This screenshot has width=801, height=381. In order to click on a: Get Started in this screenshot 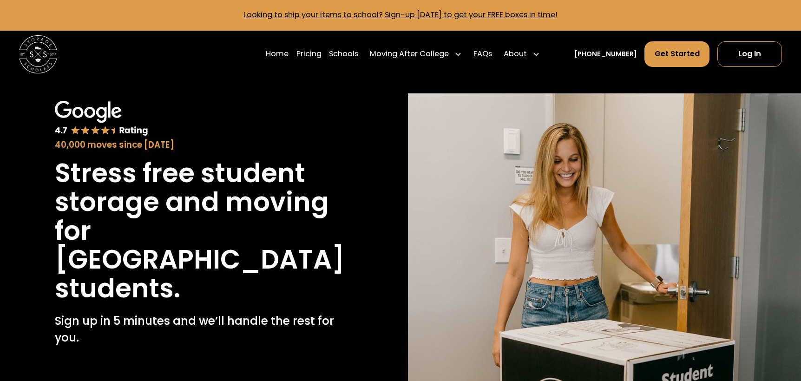, I will do `click(677, 54)`.